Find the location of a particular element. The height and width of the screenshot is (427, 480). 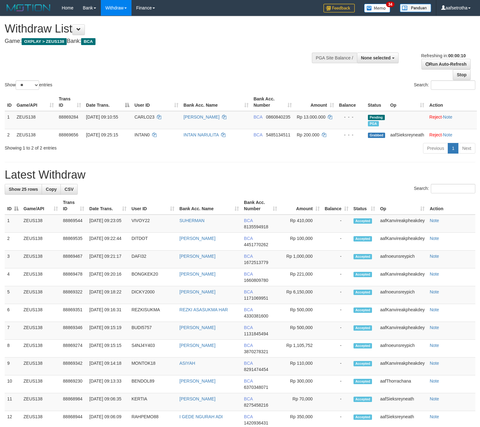

span: Rp 200.000 is located at coordinates (308, 135).